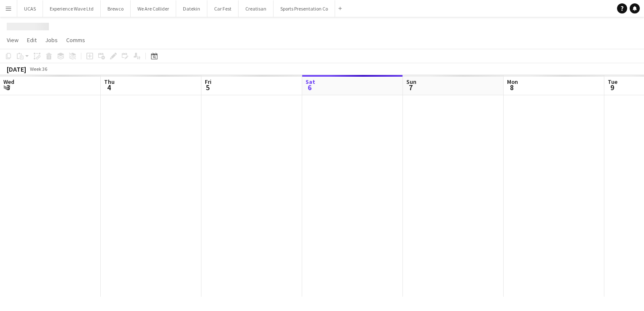 The image size is (644, 311). I want to click on button: We Are Collider, so click(153, 8).